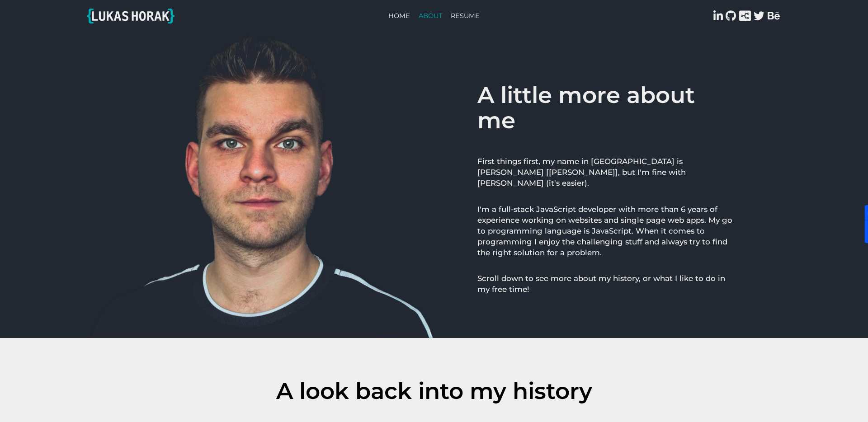  What do you see at coordinates (773, 16) in the screenshot?
I see `a: Lukas Horak on Behance` at bounding box center [773, 16].